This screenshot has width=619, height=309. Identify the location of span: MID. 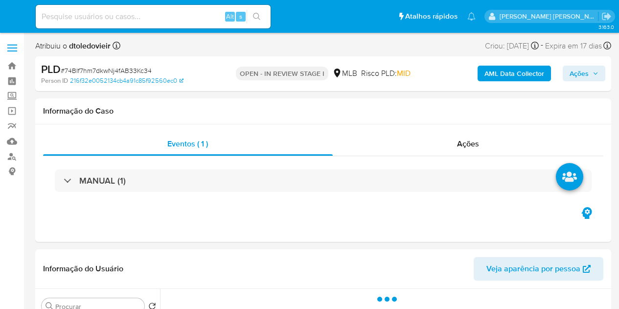
(404, 73).